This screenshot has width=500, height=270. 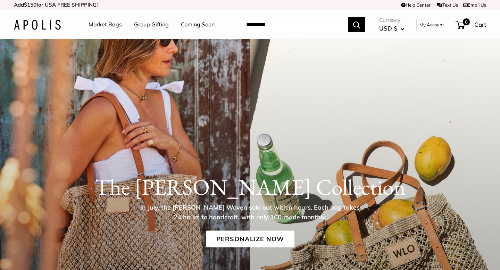 What do you see at coordinates (392, 28) in the screenshot?
I see `button: USD $` at bounding box center [392, 28].